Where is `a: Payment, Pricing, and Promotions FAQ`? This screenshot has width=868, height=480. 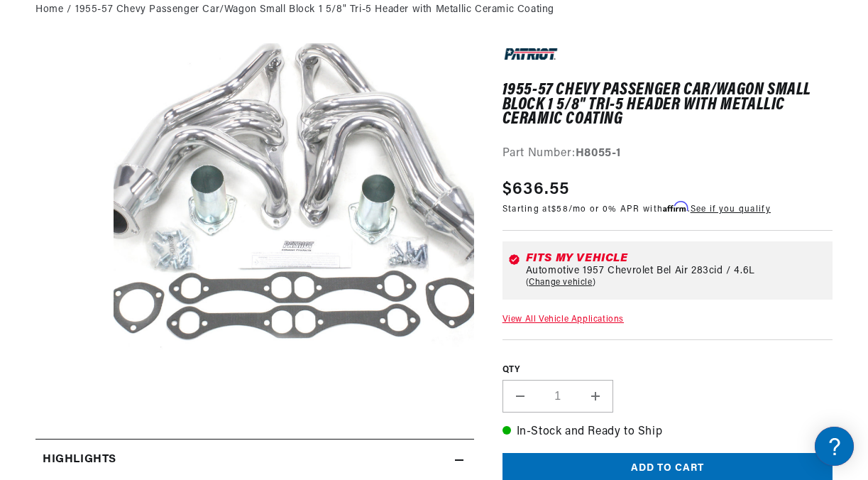 a: Payment, Pricing, and Promotions FAQ is located at coordinates (142, 366).